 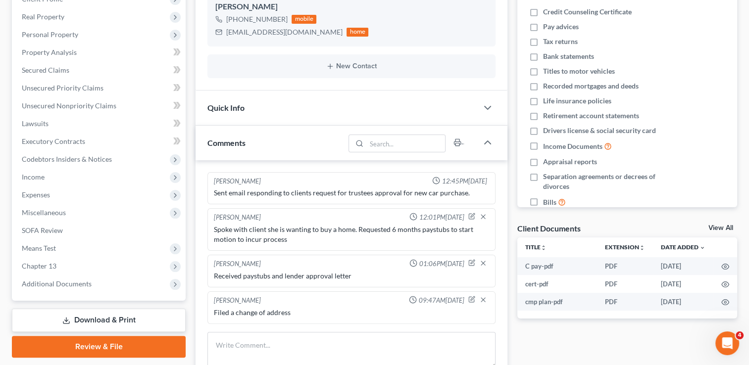 I want to click on span: SOFA Review, so click(x=42, y=230).